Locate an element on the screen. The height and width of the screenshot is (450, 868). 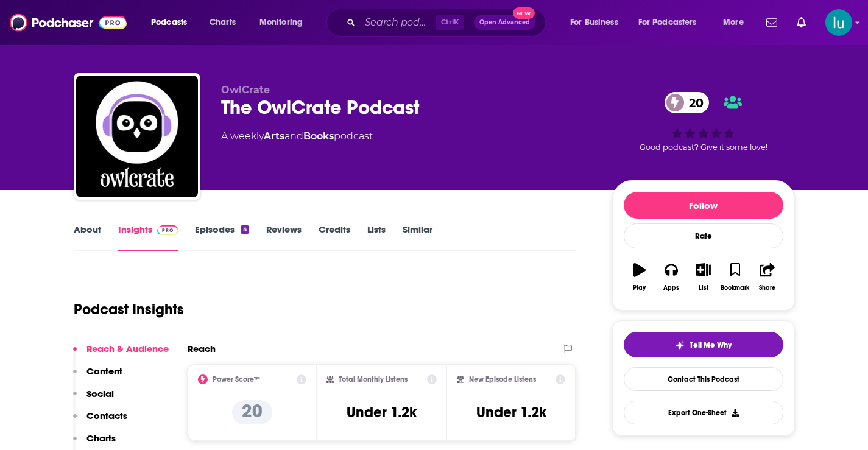
img: Podchaser - Follow, Share and Rate Podcasts is located at coordinates (68, 22).